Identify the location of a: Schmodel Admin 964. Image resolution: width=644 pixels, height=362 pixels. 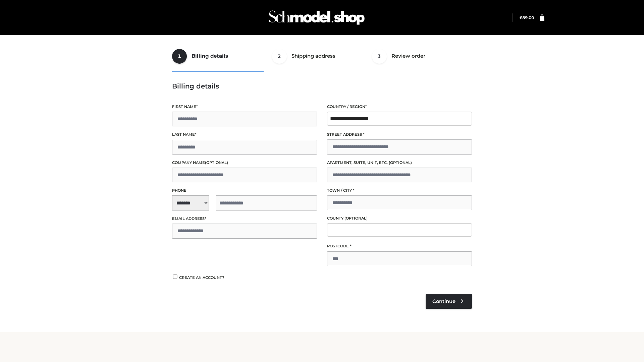
(316, 18).